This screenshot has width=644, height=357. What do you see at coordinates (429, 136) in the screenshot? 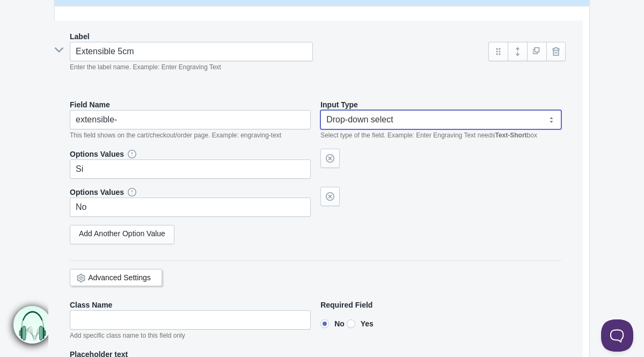
I see `em: Select type of the field. Example: Enter Engraving Text needs box` at bounding box center [429, 136].